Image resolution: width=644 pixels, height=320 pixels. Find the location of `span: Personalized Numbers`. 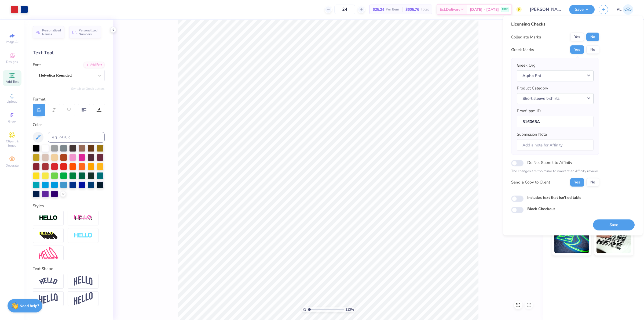

span: Personalized Numbers is located at coordinates (88, 32).